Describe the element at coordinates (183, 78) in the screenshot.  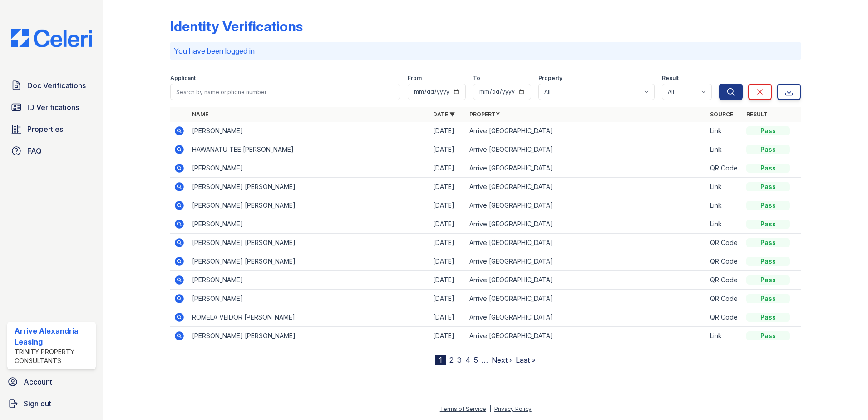
I see `label: Applicant` at that location.